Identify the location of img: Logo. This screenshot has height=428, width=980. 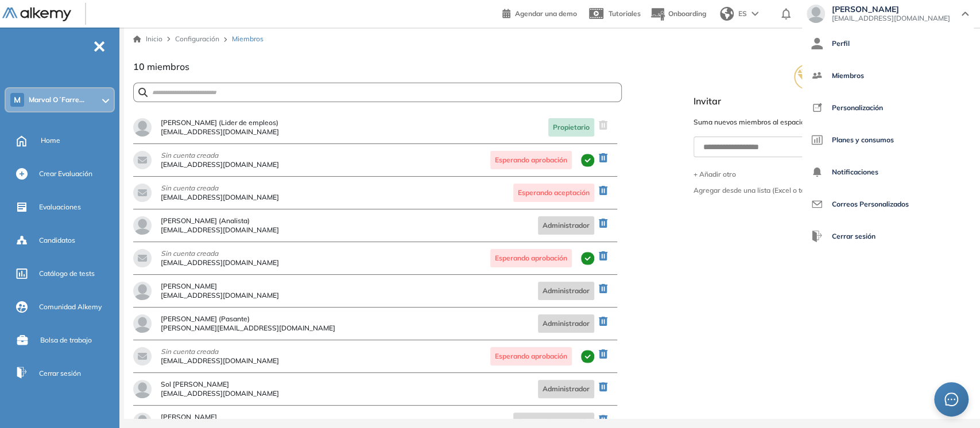
(37, 14).